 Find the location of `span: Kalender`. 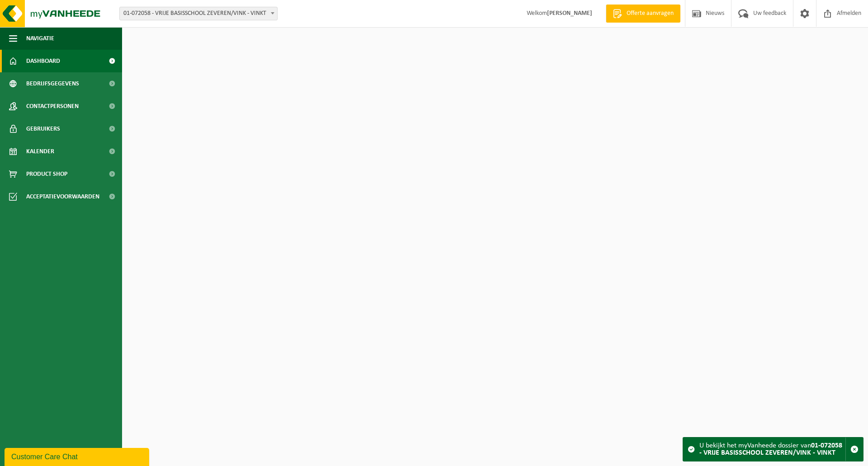

span: Kalender is located at coordinates (40, 151).